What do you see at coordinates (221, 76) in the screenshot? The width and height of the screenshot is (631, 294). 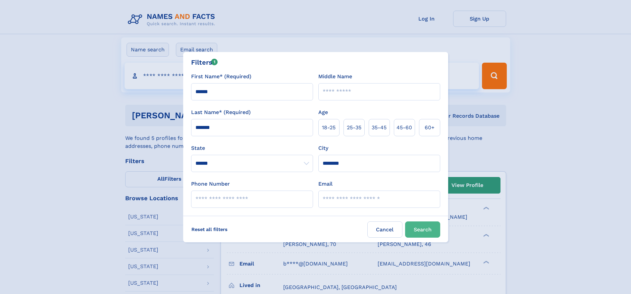 I see `label: First Name* (Required)` at bounding box center [221, 76].